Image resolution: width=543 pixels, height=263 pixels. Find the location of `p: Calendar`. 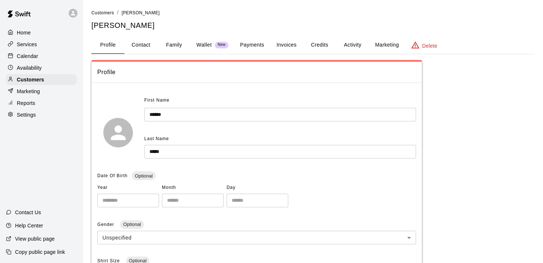

p: Calendar is located at coordinates (28, 56).